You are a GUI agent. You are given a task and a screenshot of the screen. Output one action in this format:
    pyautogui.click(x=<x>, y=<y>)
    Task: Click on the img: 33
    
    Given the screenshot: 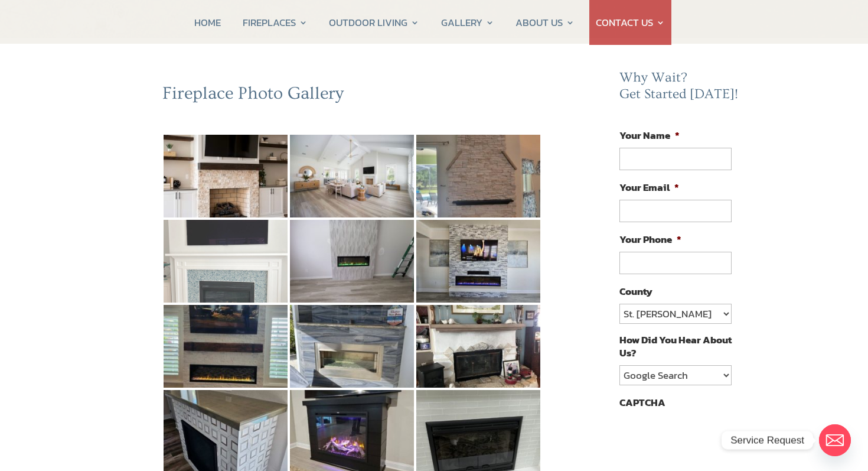 What is the action you would take?
    pyautogui.click(x=478, y=346)
    